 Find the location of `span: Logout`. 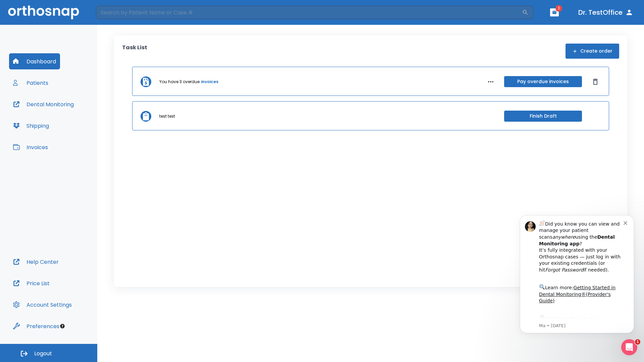

span: Logout is located at coordinates (43, 354).